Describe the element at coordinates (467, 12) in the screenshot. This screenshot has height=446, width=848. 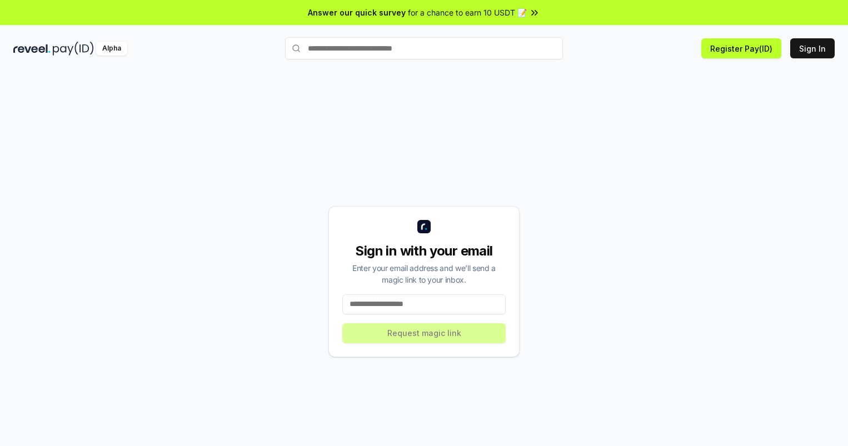
I see `span: for a chance to earn 10 USDT 📝` at that location.